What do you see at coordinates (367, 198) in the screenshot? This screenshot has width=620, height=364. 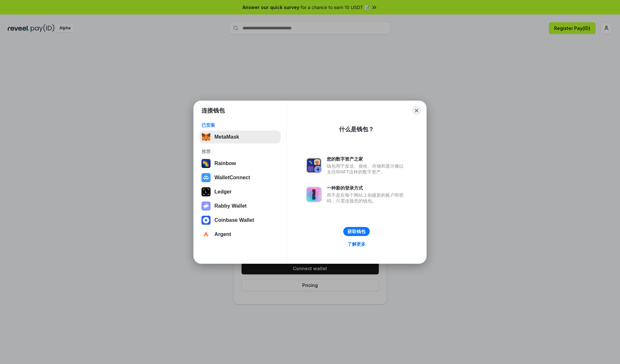 I see `div: 而不是在每个网站上创建新的账户和密码，只需连接您的钱包。` at bounding box center [367, 198].